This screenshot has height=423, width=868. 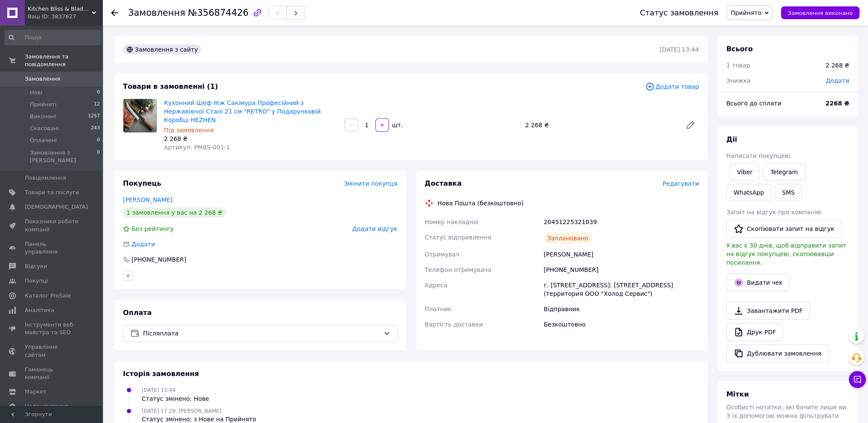 What do you see at coordinates (458, 270) in the screenshot?
I see `span: Телефон отримувача` at bounding box center [458, 270].